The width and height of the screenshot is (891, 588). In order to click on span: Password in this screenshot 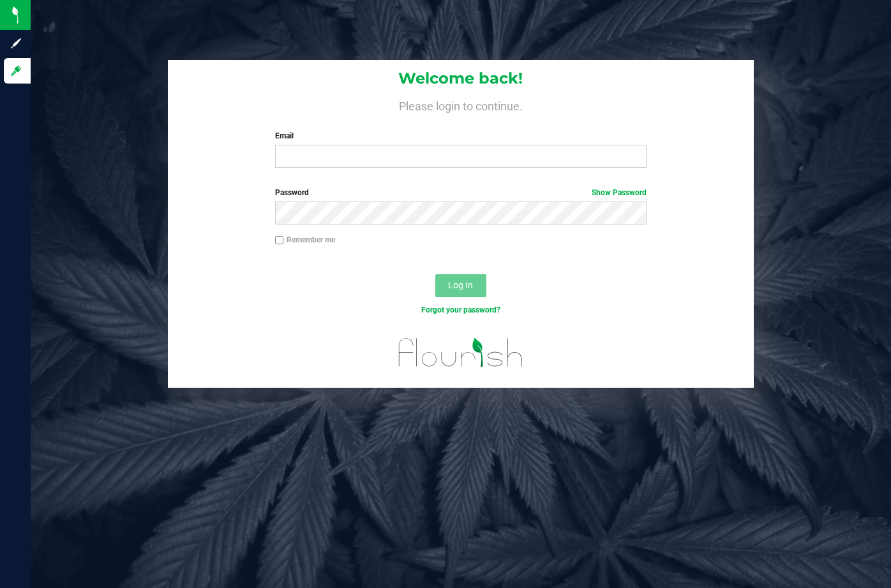, I will do `click(292, 193)`.